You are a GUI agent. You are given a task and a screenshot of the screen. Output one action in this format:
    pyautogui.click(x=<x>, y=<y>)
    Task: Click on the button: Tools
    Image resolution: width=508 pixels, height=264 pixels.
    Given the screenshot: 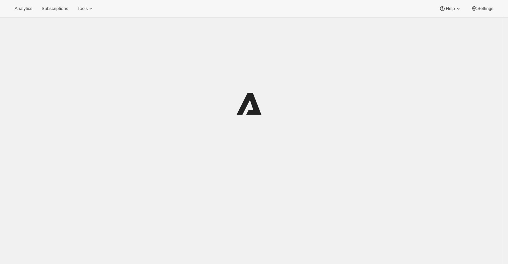 What is the action you would take?
    pyautogui.click(x=86, y=9)
    